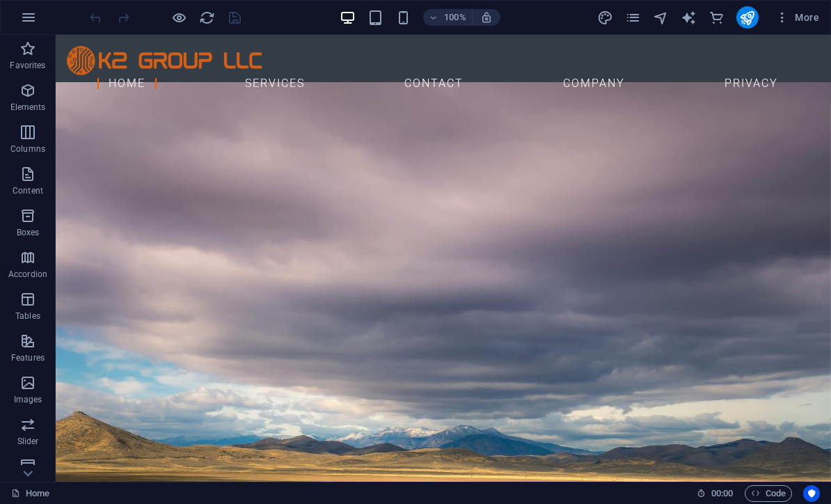 This screenshot has width=831, height=504. I want to click on button: Click here to leave preview mode and continue editing, so click(179, 17).